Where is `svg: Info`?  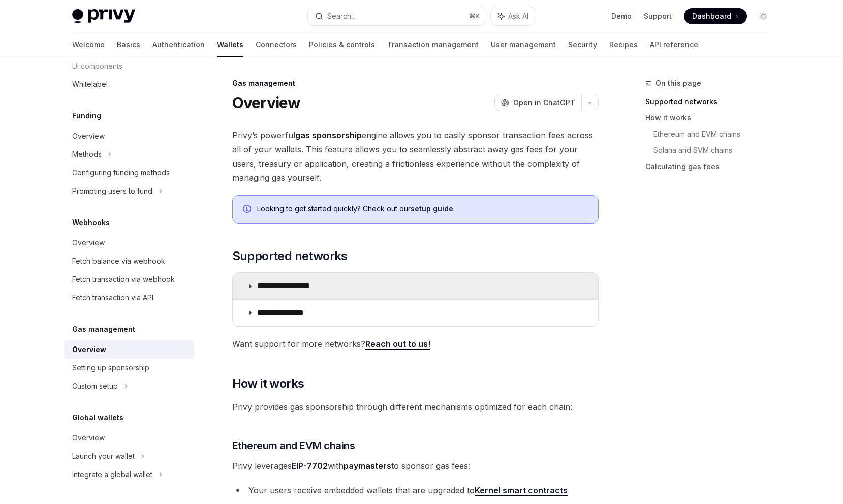 svg: Info is located at coordinates (248, 210).